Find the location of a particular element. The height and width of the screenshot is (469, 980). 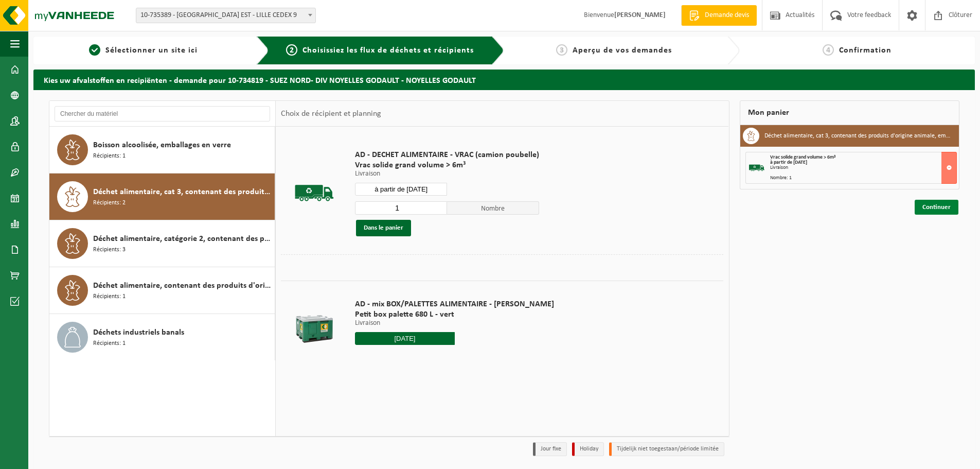

span: AD - DECHET ALIMENTAIRE - VRAC (camion poubelle) is located at coordinates (447, 155).